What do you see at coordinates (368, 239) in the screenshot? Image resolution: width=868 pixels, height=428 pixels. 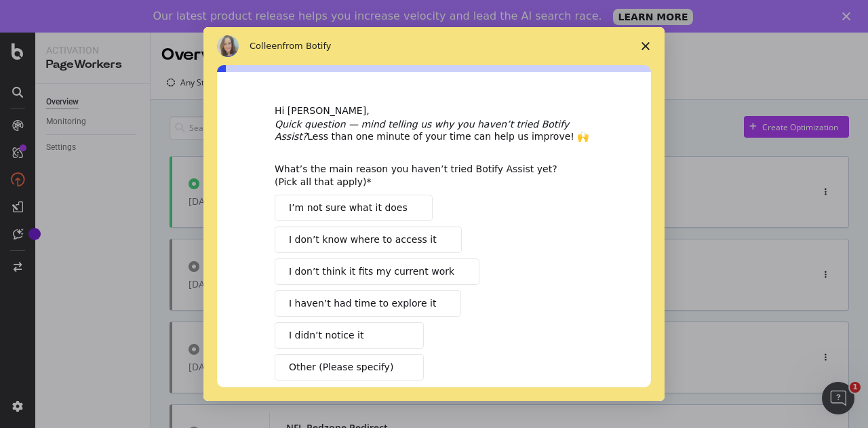 I see `button: I don’t know where to access it` at bounding box center [368, 239].